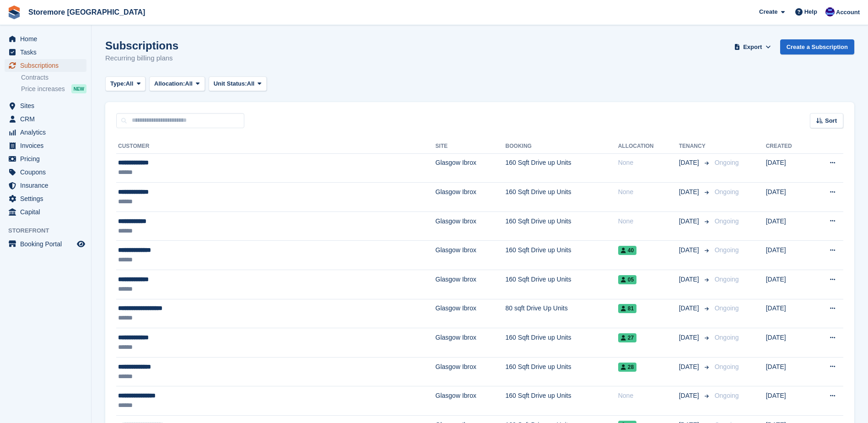  Describe the element at coordinates (81, 244) in the screenshot. I see `a: Preview store` at that location.